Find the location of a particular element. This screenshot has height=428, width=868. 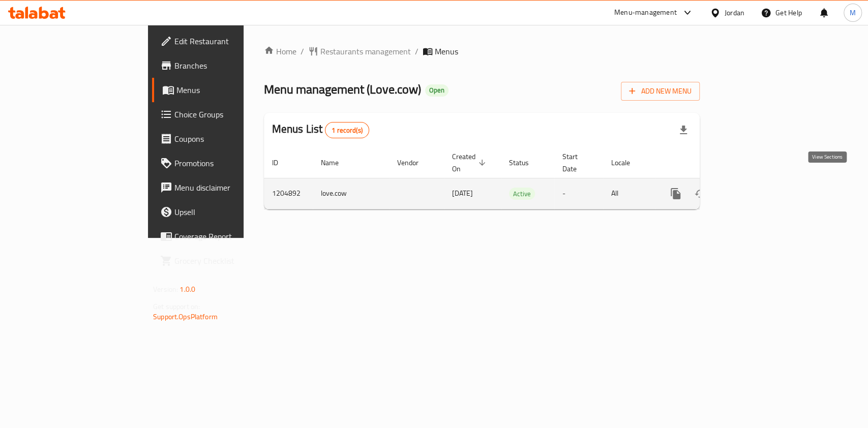

span: Get support on: is located at coordinates (177, 306).